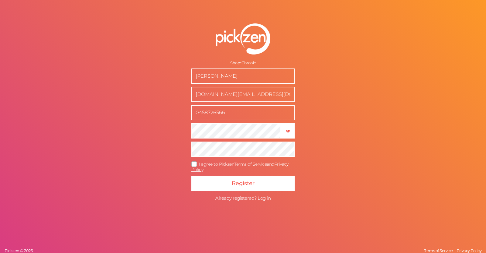 This screenshot has width=486, height=253. I want to click on input: Name, so click(243, 76).